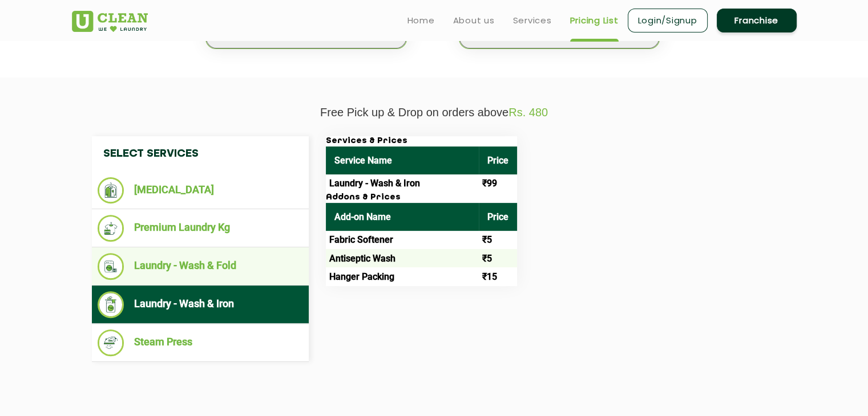 The height and width of the screenshot is (416, 868). I want to click on a: About us, so click(474, 20).